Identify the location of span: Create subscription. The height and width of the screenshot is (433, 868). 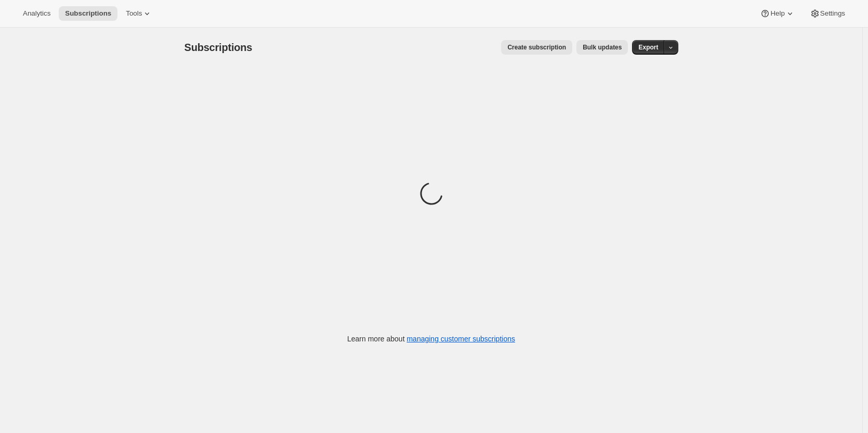
(536, 47).